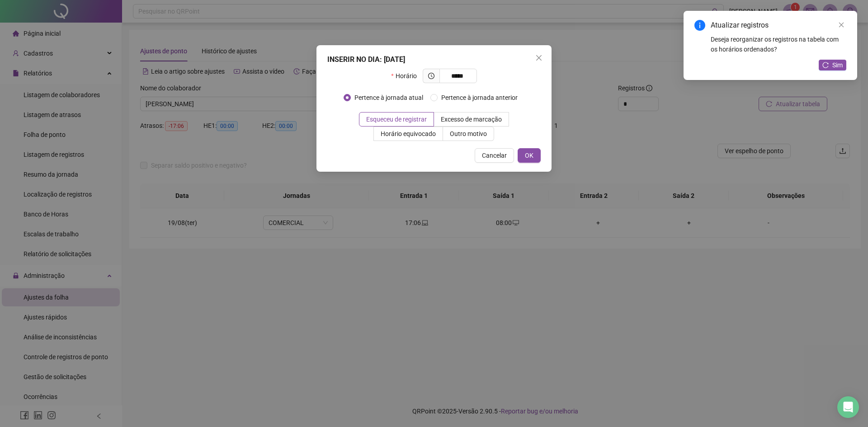 The height and width of the screenshot is (427, 868). Describe the element at coordinates (700, 25) in the screenshot. I see `span: info-circle` at that location.